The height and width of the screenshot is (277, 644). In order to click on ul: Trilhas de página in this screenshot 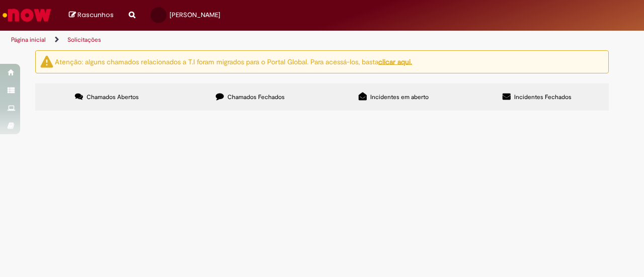, I will do `click(214, 40)`.